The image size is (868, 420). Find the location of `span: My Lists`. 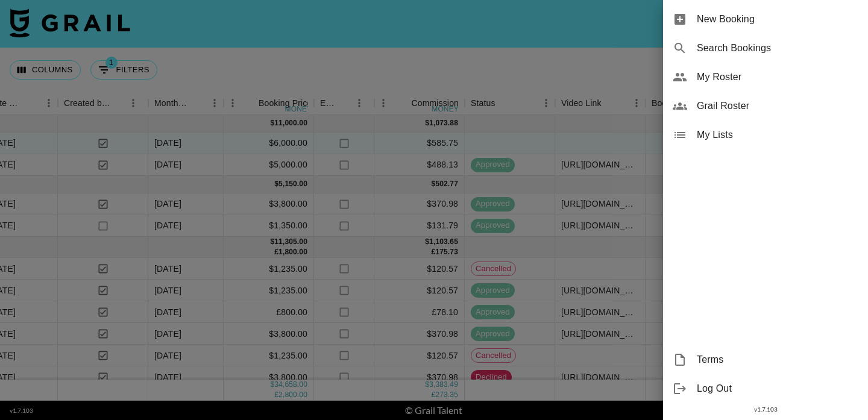

span: My Lists is located at coordinates (777, 135).